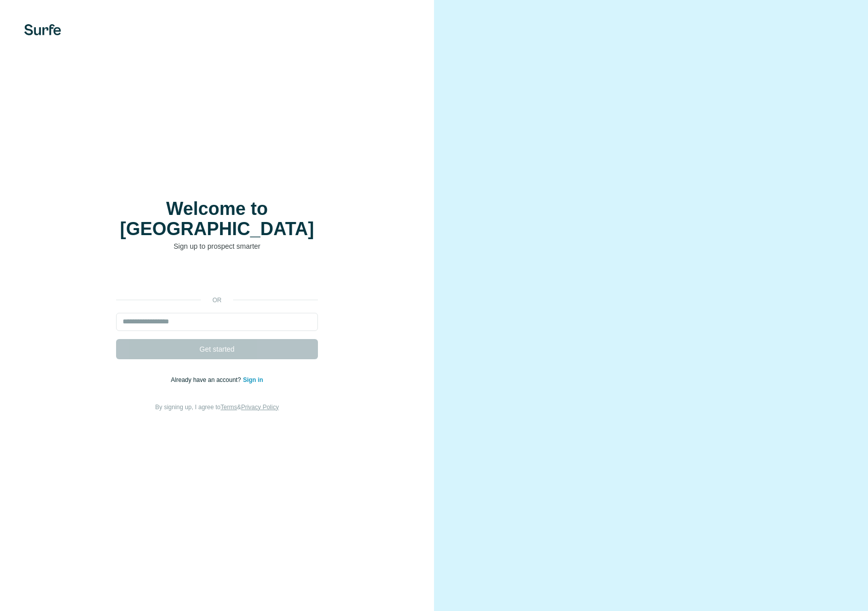  Describe the element at coordinates (42, 30) in the screenshot. I see `img: Surfe's logo` at that location.